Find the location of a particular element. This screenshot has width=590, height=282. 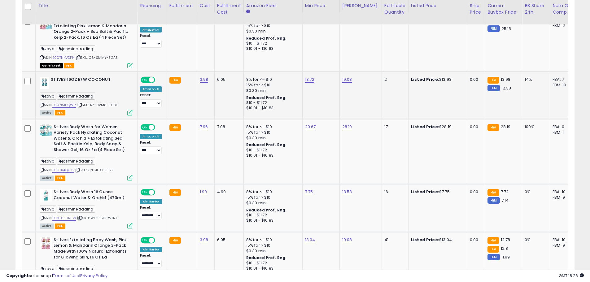

div: FBM: 1 is located at coordinates (563, 133).